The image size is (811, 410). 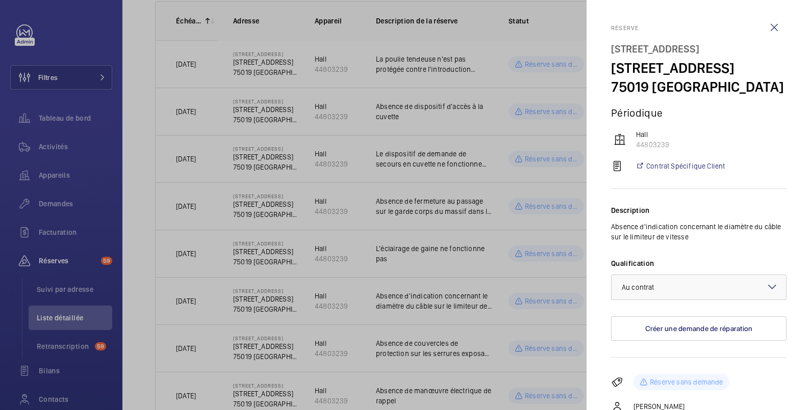 I want to click on label: Qualification, so click(x=698, y=264).